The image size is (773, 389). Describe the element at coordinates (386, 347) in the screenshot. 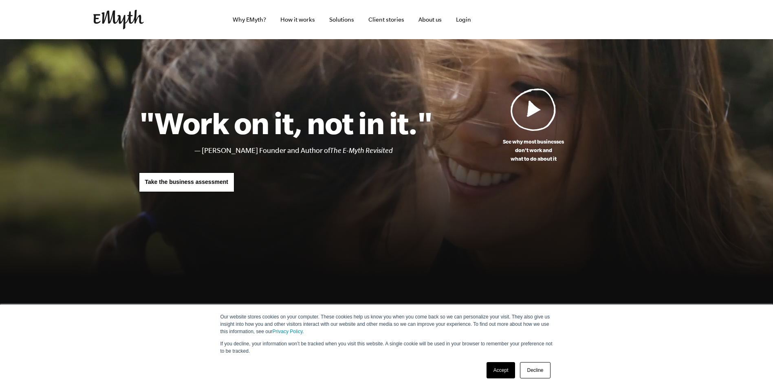

I see `p: If you decline, your information won’t be tracked when you visit this website. A single cookie wi...` at that location.